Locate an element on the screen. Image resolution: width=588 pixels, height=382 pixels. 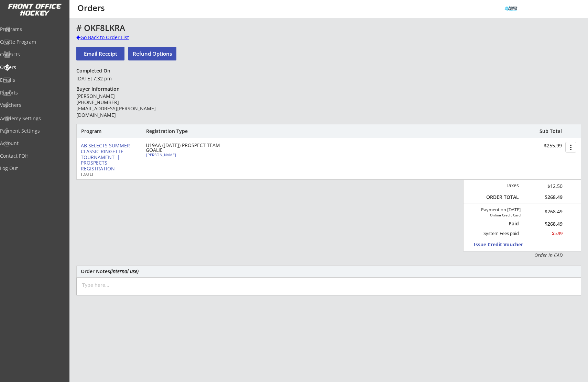
div: AB SELECTS SUMMER CLASSIC RINGETTE TOURNAMENT | PROSPECTS REGISTRATION is located at coordinates (110, 157).